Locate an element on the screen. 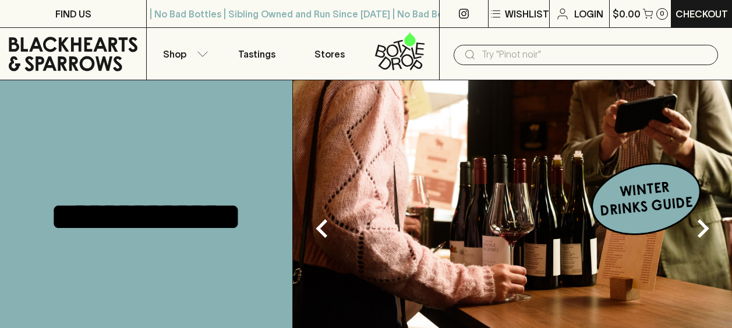 The height and width of the screenshot is (328, 732). p: Tastings is located at coordinates (257, 54).